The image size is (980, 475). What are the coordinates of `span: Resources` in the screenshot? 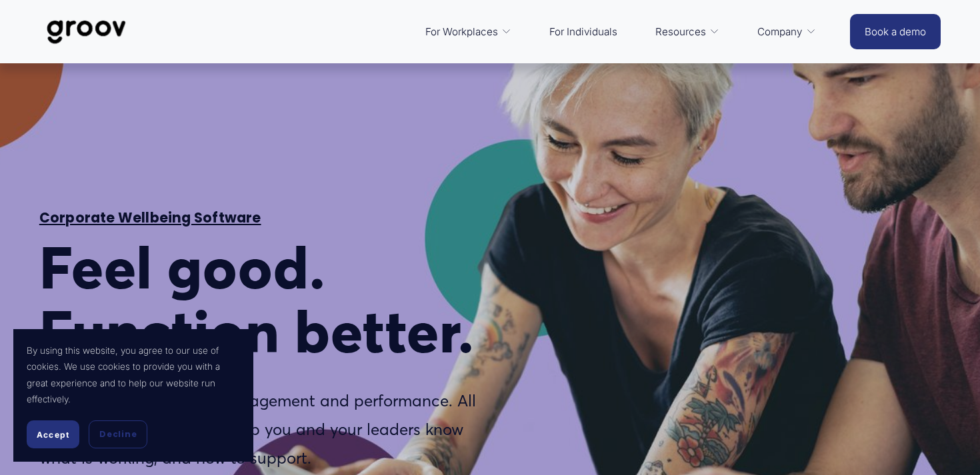 It's located at (681, 32).